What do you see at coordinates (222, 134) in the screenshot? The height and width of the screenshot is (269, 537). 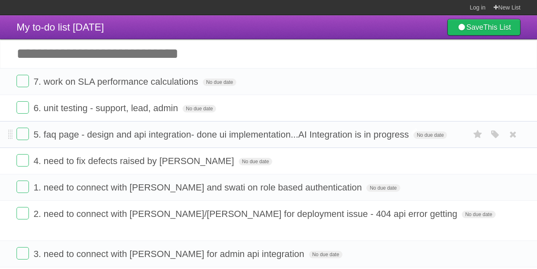 I see `span: 5. faq page - design and api integration- done ui implementation...AI Integration is in progress` at bounding box center [222, 134].